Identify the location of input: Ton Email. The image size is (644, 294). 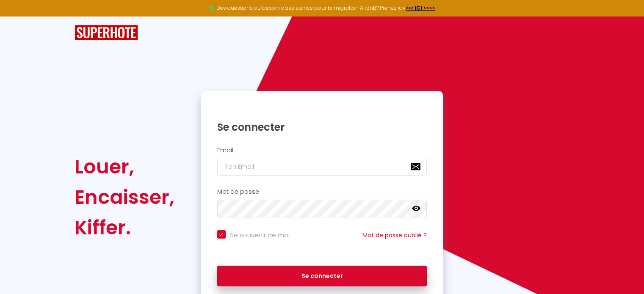
(322, 167).